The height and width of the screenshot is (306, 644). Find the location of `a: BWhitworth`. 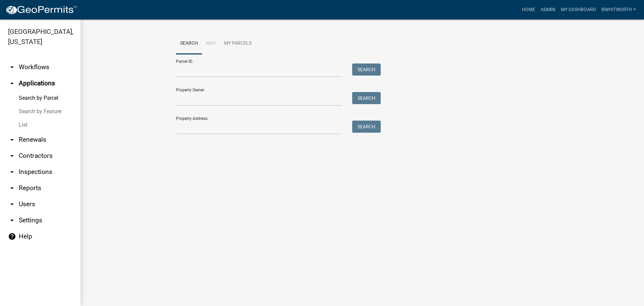

a: BWhitworth is located at coordinates (619, 9).